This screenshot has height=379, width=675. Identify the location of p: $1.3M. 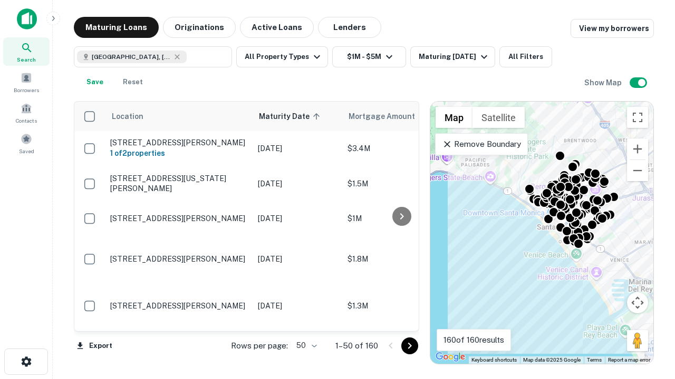
(400, 306).